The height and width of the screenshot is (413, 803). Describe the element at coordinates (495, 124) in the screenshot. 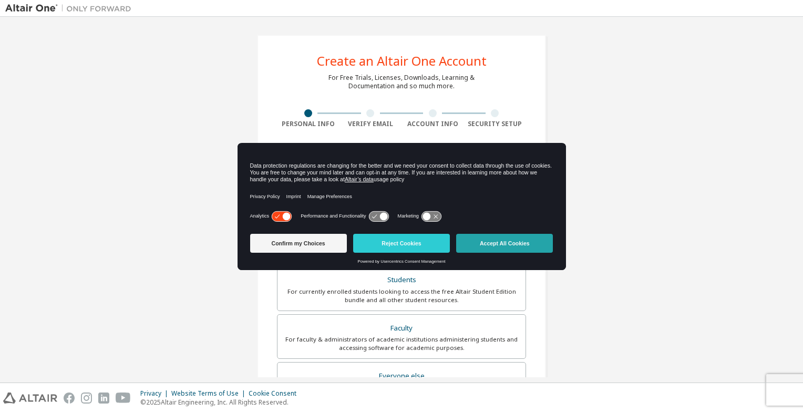

I see `div: Security Setup` at that location.